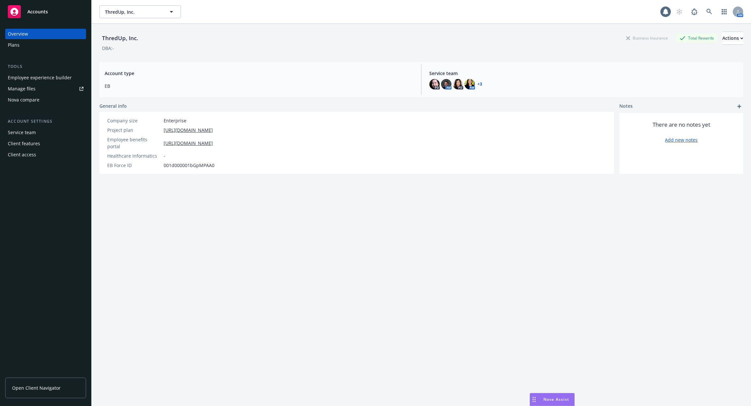 The width and height of the screenshot is (751, 406). Describe the element at coordinates (259, 73) in the screenshot. I see `span: Account type` at that location.